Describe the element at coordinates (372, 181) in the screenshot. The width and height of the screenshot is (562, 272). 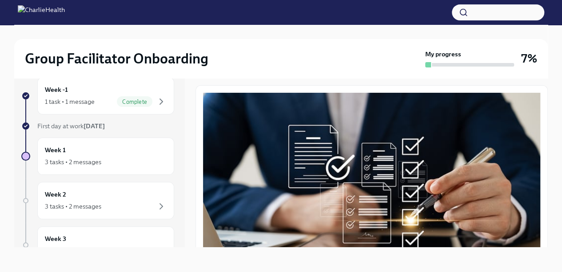
I see `button: Zoom image` at that location.